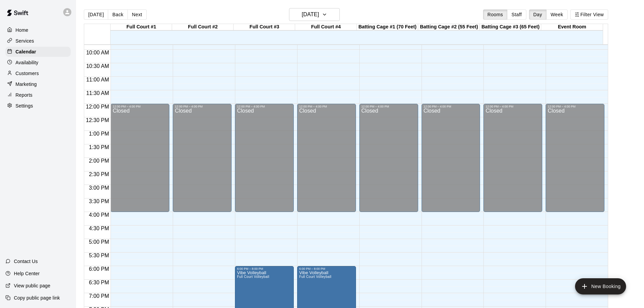 The image size is (644, 308). What do you see at coordinates (26, 274) in the screenshot?
I see `p: Help Center` at bounding box center [26, 274].